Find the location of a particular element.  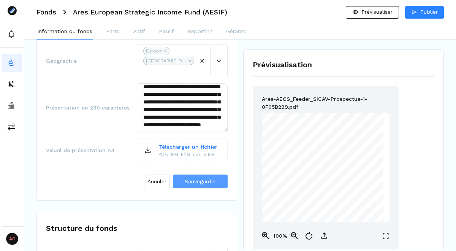

h1: Structure du fonds is located at coordinates (81, 228).